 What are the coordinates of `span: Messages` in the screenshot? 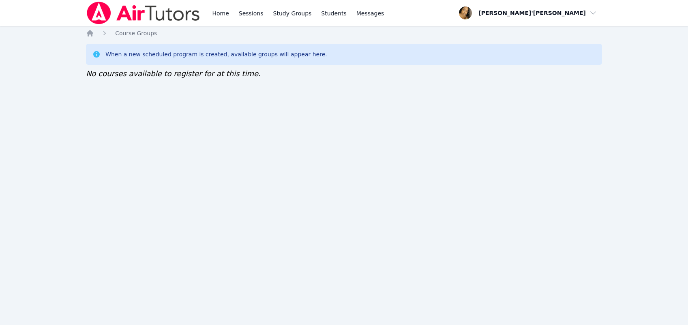 It's located at (370, 13).